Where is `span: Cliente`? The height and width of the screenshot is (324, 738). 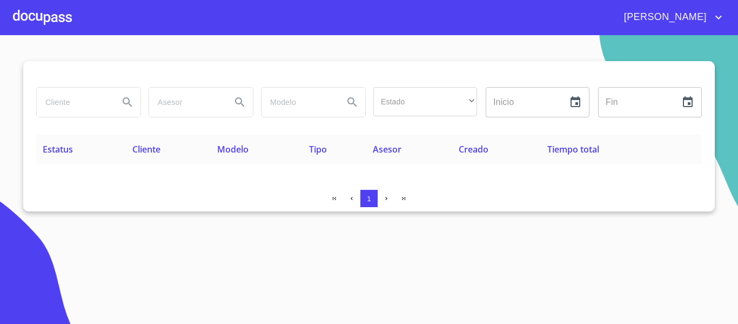 span: Cliente is located at coordinates (146, 149).